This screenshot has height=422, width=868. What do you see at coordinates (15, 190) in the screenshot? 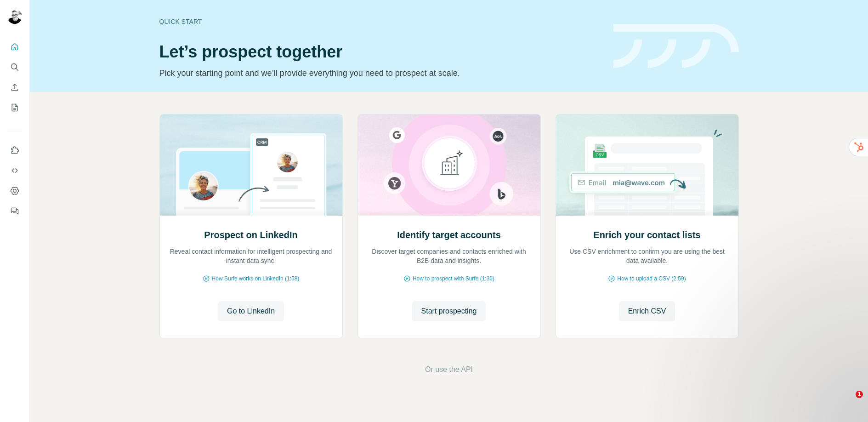
I see `button: Dashboard` at bounding box center [15, 190].